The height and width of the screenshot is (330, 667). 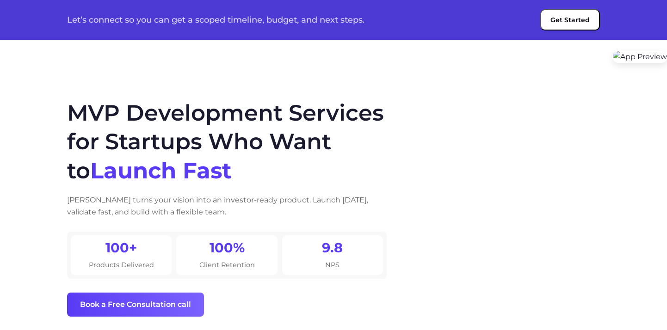 What do you see at coordinates (227, 265) in the screenshot?
I see `p: Client Retention` at bounding box center [227, 265].